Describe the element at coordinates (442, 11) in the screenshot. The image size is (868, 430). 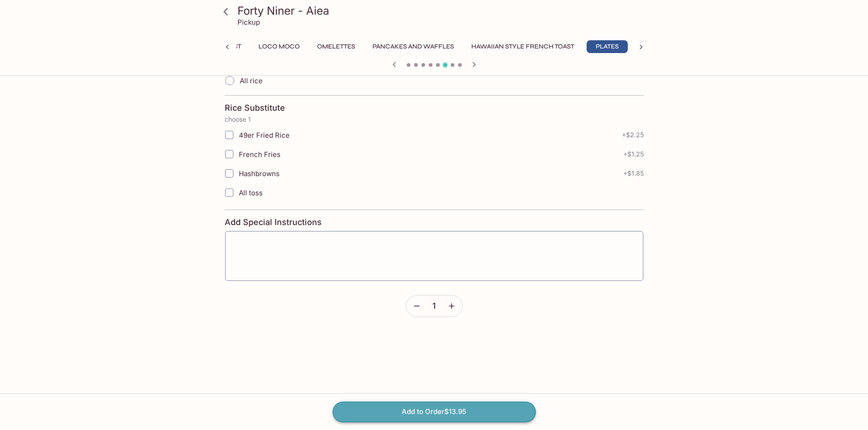
I see `h3: Forty Niner - Aiea` at that location.